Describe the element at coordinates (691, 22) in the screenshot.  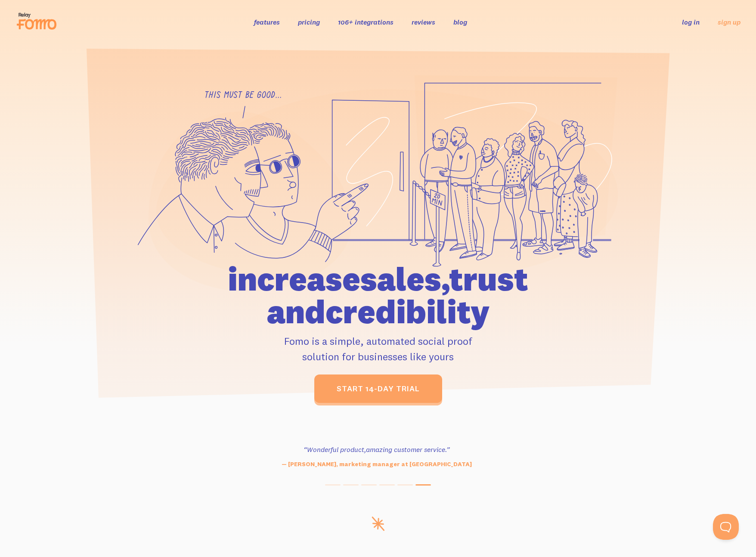
I see `a: log in` at that location.